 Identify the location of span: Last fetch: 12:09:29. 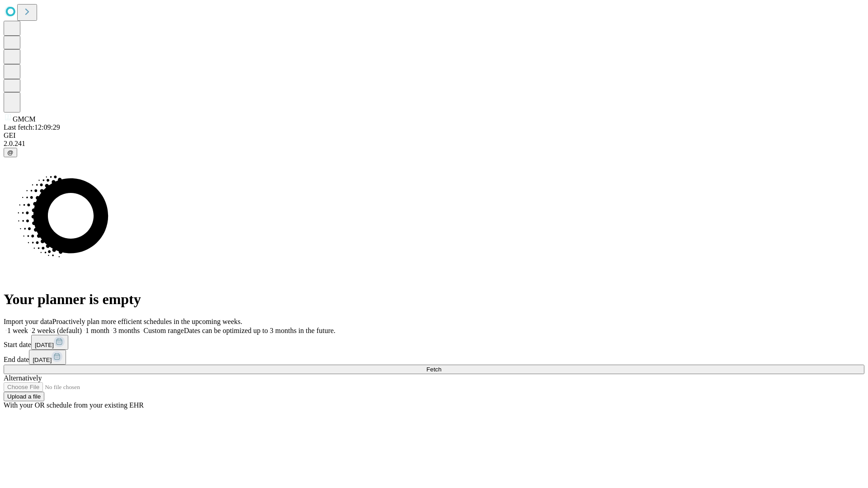
(32, 127).